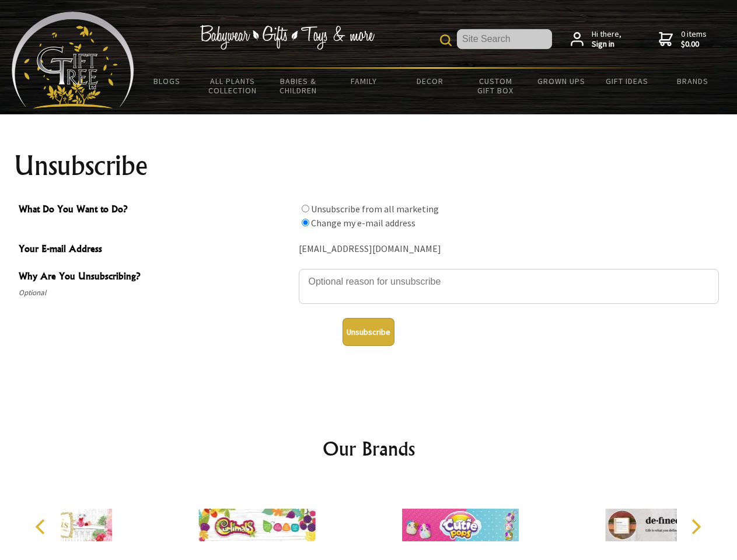  What do you see at coordinates (606, 44) in the screenshot?
I see `strong: Sign in` at bounding box center [606, 44].